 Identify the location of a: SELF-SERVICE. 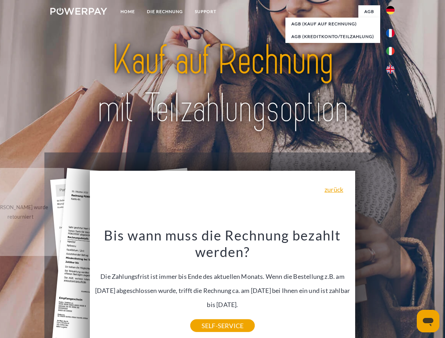
(222, 326).